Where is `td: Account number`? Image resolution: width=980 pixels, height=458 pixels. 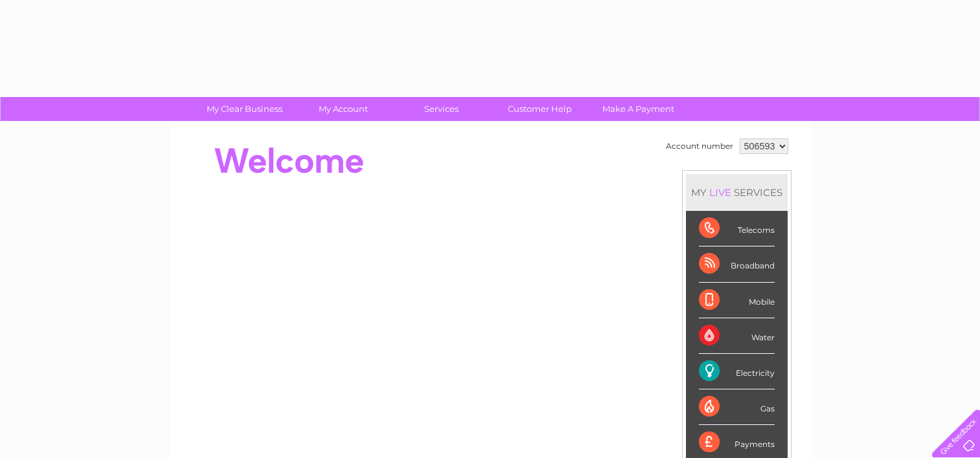
td: Account number is located at coordinates (700, 146).